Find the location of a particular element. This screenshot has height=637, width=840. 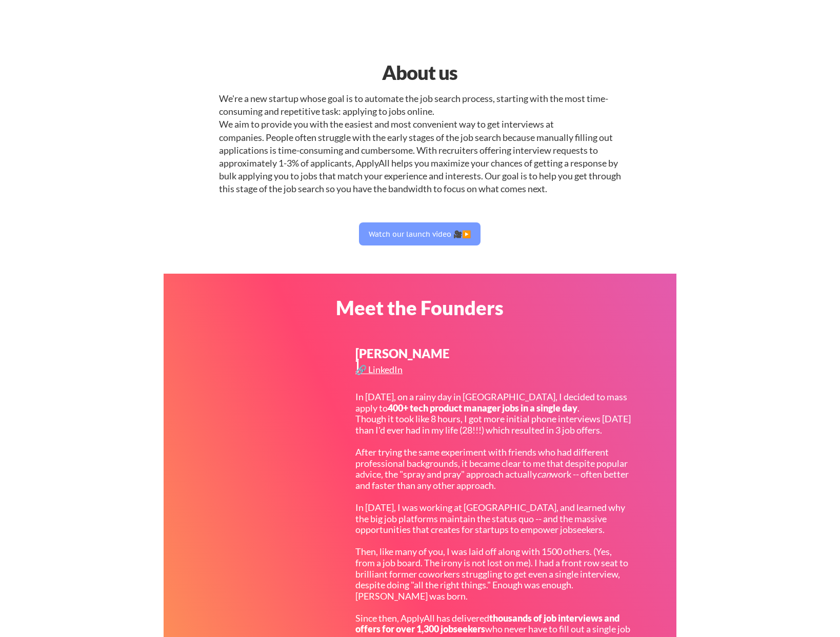

strong: 400+ tech product manager jobs in a single day is located at coordinates (483, 408).